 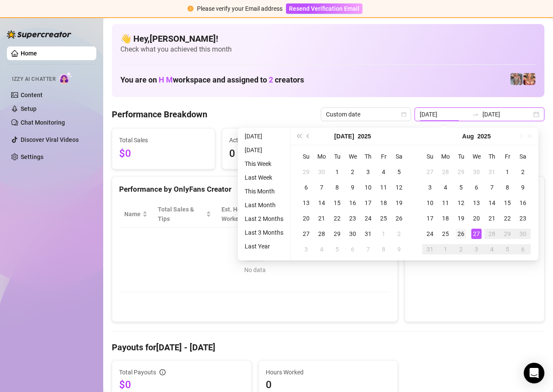 What do you see at coordinates (430, 234) in the screenshot?
I see `td: 2025-08-24` at bounding box center [430, 234].